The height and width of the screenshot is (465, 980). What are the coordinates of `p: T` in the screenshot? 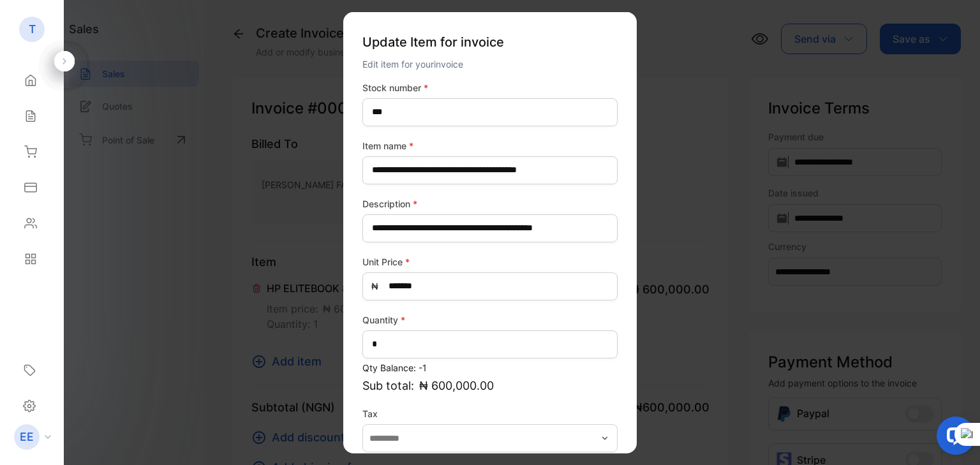 It's located at (32, 29).